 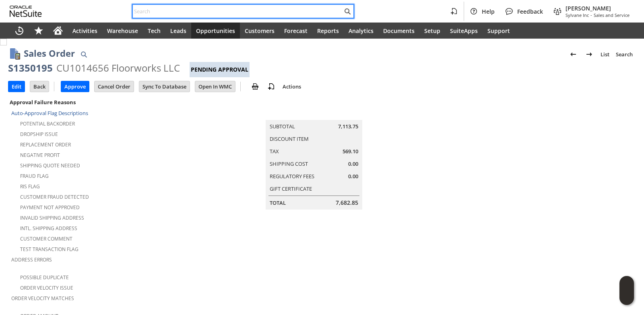 I want to click on input: Back, so click(x=39, y=86).